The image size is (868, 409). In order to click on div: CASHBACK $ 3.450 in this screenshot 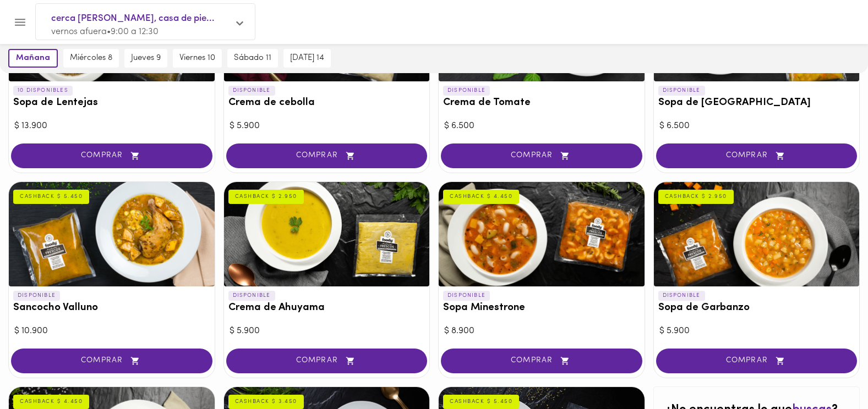, I will do `click(266, 402)`.